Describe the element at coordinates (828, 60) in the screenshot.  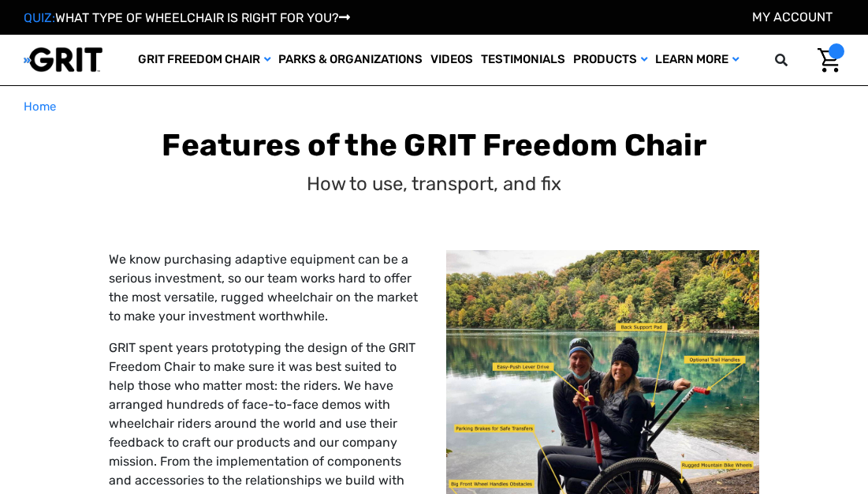
I see `img: Cart` at that location.